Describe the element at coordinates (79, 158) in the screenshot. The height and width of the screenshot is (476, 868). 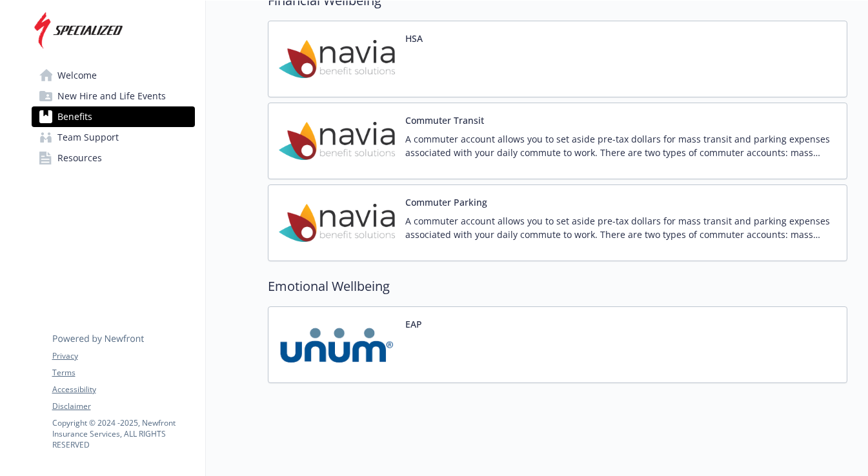
I see `span: Resources` at that location.